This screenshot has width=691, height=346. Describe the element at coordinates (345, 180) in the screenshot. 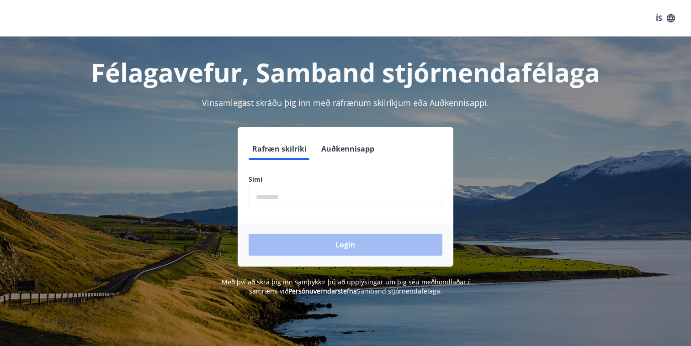

I see `label: Sími` at that location.